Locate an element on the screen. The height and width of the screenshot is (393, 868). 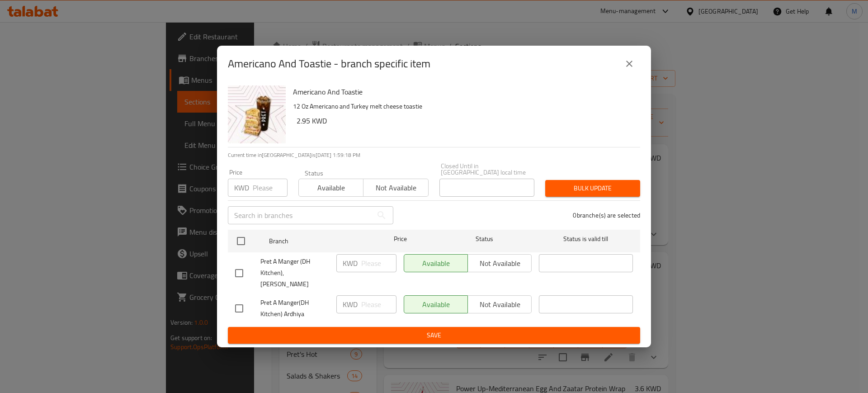
button: close is located at coordinates (629, 64).